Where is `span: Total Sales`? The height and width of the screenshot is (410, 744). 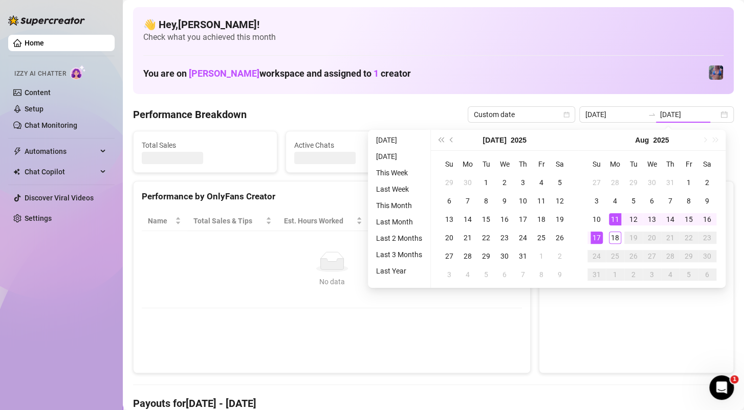 span: Total Sales is located at coordinates (205, 145).